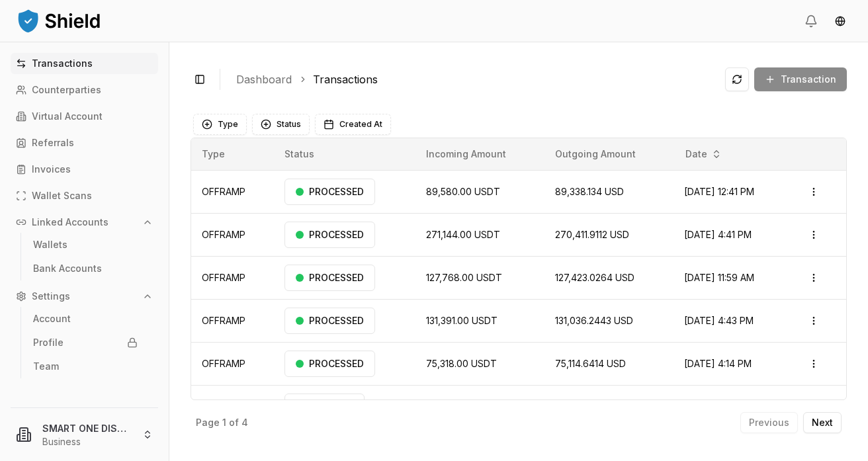 Image resolution: width=868 pixels, height=461 pixels. Describe the element at coordinates (86, 269) in the screenshot. I see `a: Bank Accounts` at that location.